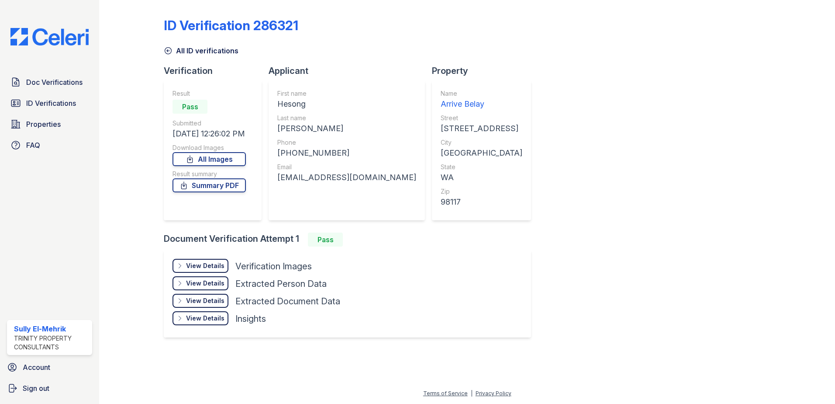 This screenshot has height=404, width=835. What do you see at coordinates (445, 393) in the screenshot?
I see `a: Terms of Service` at bounding box center [445, 393].